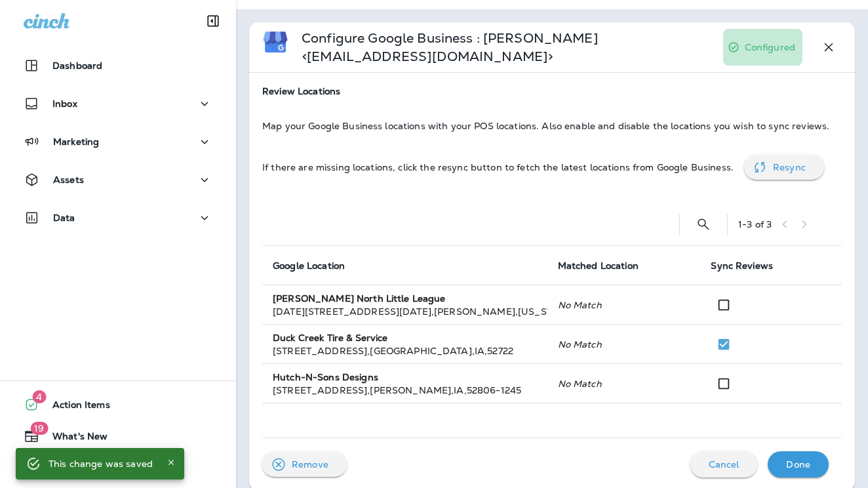  I want to click on span: Matched Location, so click(598, 266).